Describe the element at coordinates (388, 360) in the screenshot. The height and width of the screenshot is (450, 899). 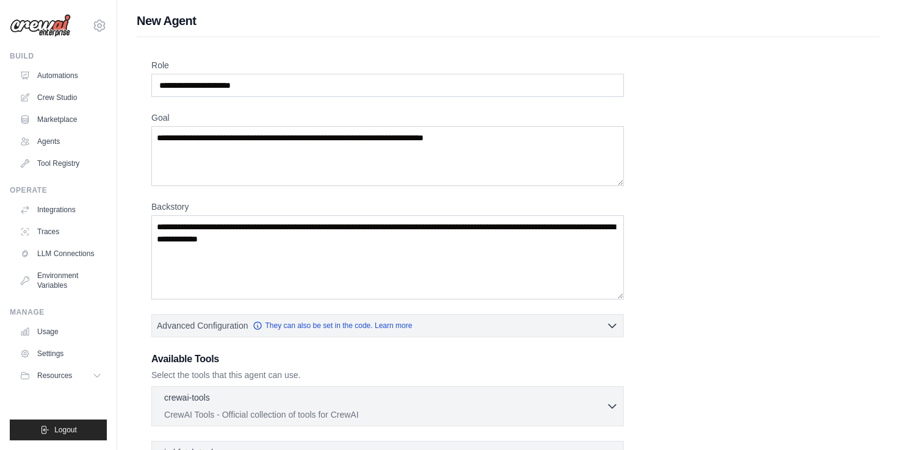
I see `h3: Available Tools` at that location.